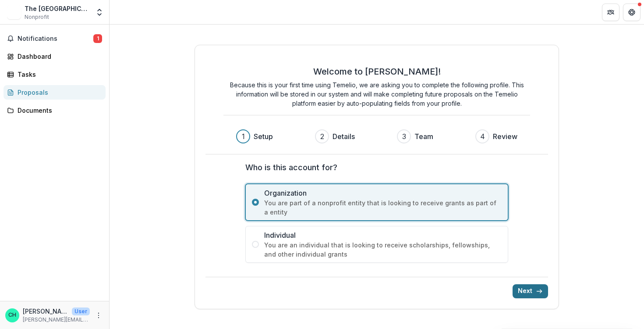 This screenshot has height=329, width=644. I want to click on img: The Midwife Center, so click(14, 12).